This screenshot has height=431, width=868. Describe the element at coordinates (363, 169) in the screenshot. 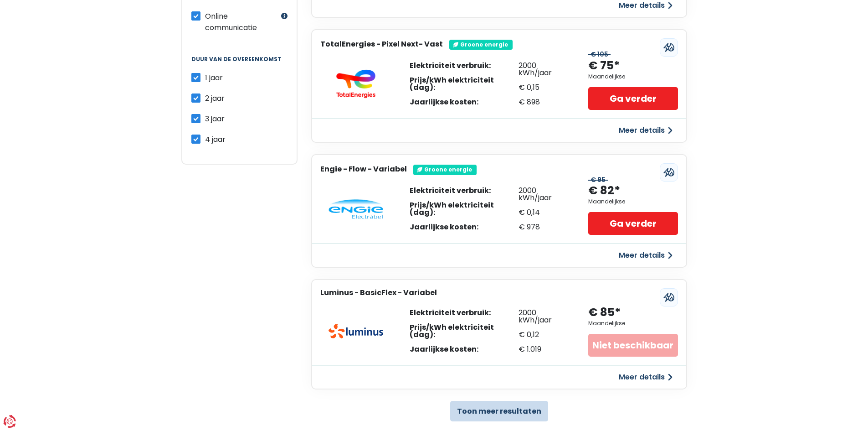

I see `h3: Engie - Flow - Variabel` at that location.